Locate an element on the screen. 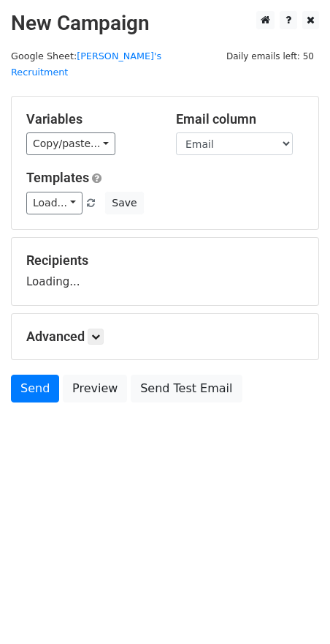 The height and width of the screenshot is (644, 330). a: Copy/paste... is located at coordinates (71, 143).